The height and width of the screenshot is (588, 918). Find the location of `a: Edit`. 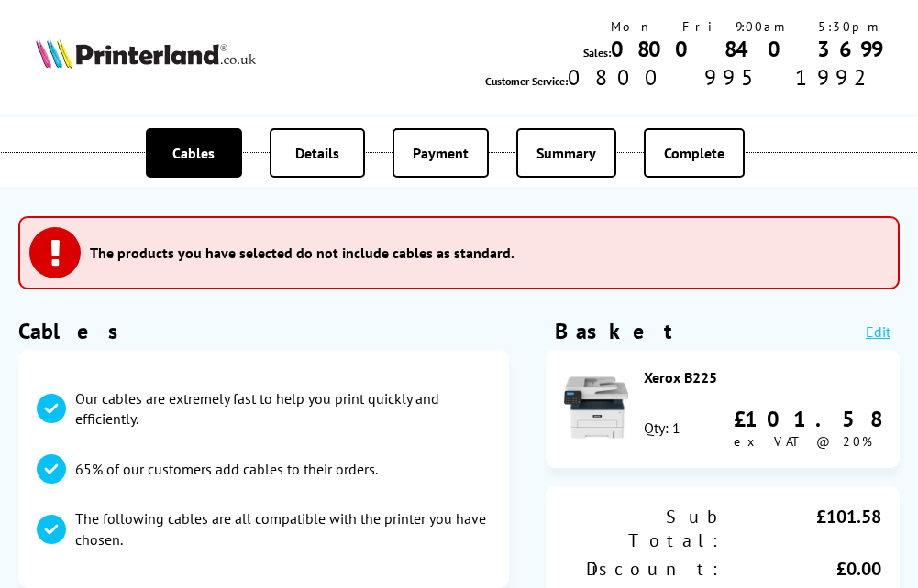

a: Edit is located at coordinates (878, 332).